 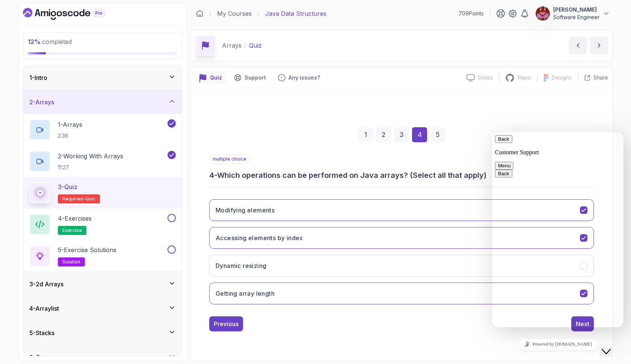 I want to click on button: Support button, so click(x=250, y=78).